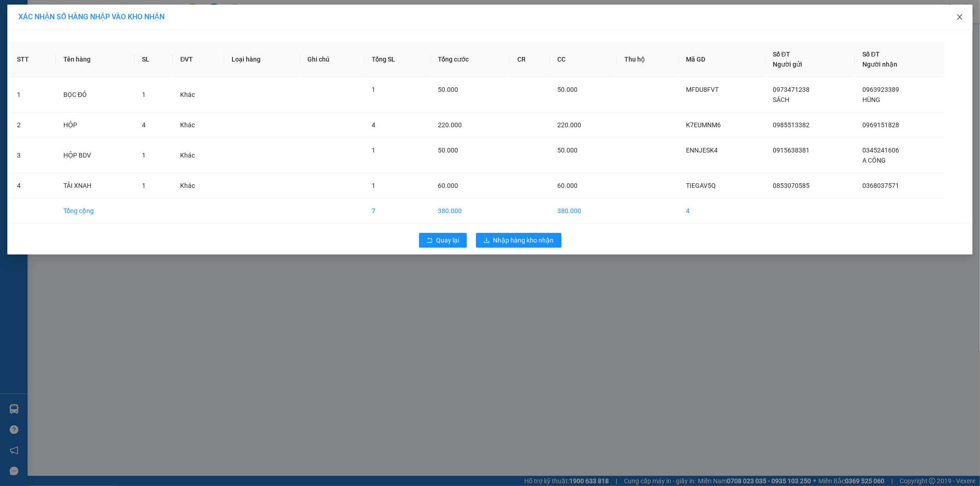 Image resolution: width=980 pixels, height=486 pixels. Describe the element at coordinates (95, 125) in the screenshot. I see `td: HỘP` at that location.